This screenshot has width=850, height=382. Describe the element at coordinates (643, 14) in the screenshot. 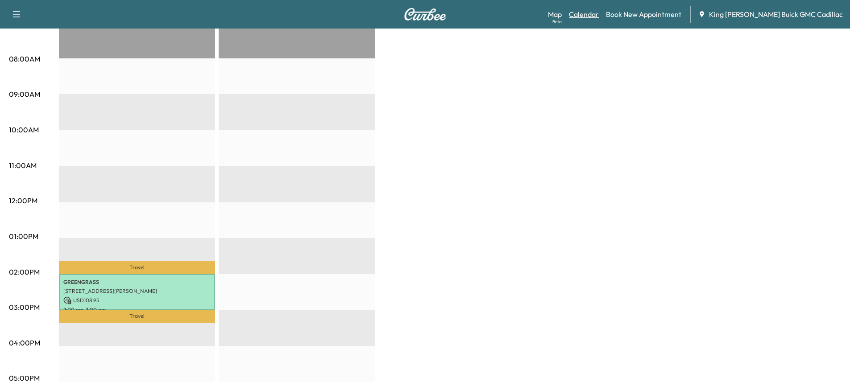

I see `a: Book New Appointment` at that location.